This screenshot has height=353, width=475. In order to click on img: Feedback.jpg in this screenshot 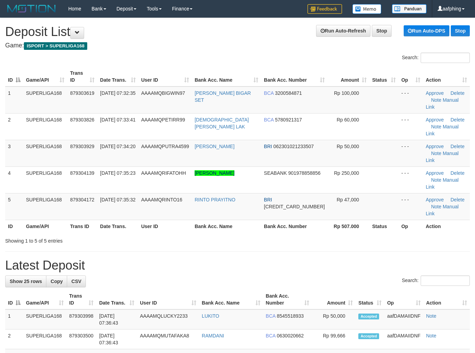, I will do `click(325, 9)`.